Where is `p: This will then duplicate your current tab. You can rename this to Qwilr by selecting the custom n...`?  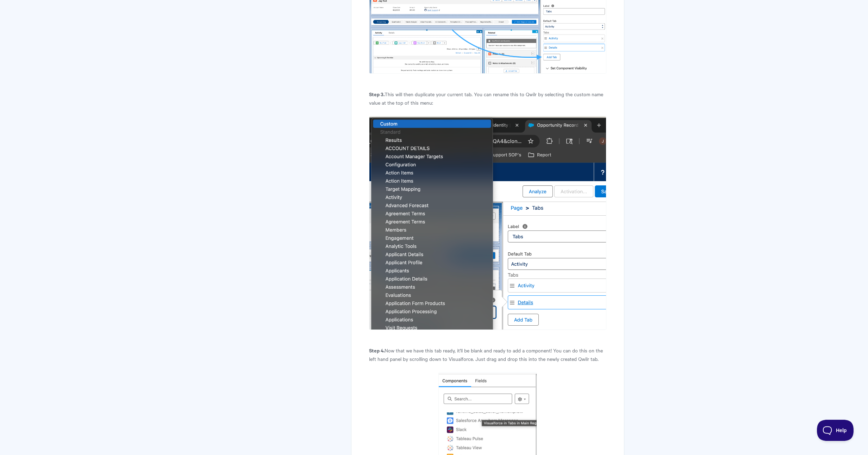
p: This will then duplicate your current tab. You can rename this to Qwilr by selecting the custom n... is located at coordinates (487, 98).